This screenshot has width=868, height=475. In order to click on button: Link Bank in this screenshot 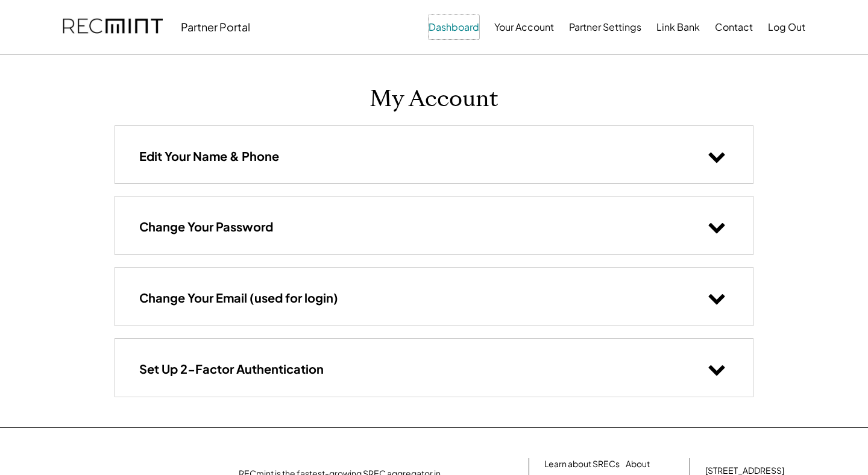, I will do `click(679, 27)`.